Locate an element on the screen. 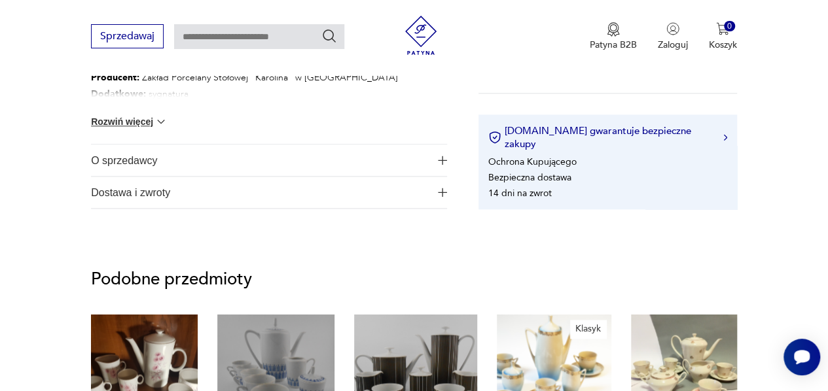  img: chevron down is located at coordinates (161, 122).